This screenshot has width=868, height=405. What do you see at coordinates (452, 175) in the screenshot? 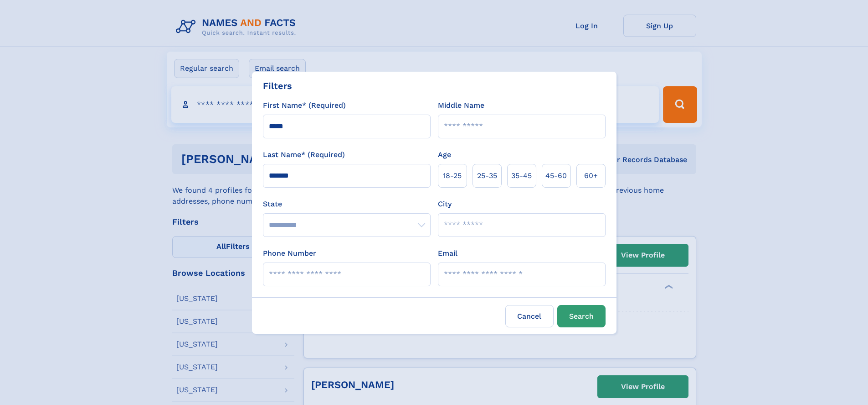
I see `span: 18‑25` at bounding box center [452, 175].